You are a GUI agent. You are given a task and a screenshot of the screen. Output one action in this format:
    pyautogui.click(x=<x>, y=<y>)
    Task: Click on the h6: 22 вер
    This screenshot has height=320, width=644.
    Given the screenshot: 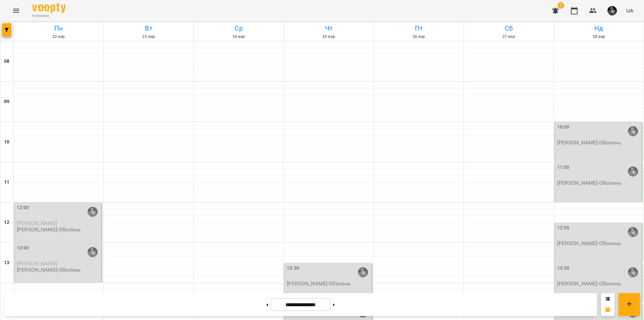 What is the action you would take?
    pyautogui.click(x=59, y=37)
    